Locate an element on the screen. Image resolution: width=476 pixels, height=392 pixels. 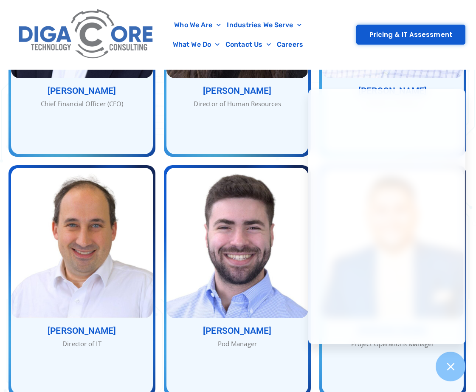
a: Who We Are is located at coordinates (198, 25).